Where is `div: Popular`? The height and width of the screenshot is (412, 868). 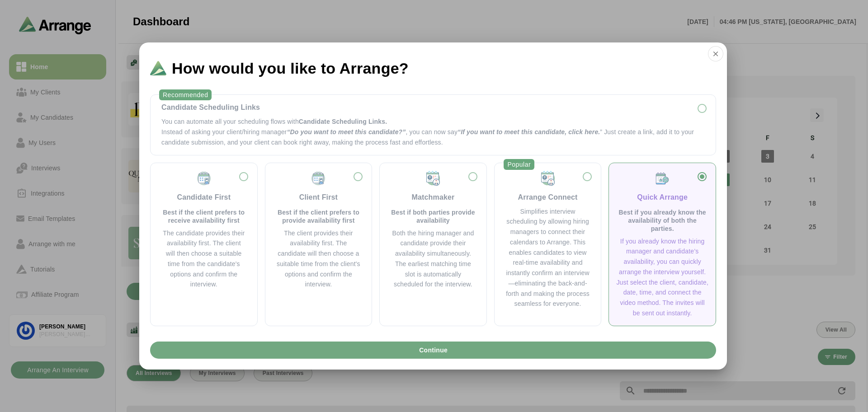
div: Popular is located at coordinates (519, 164).